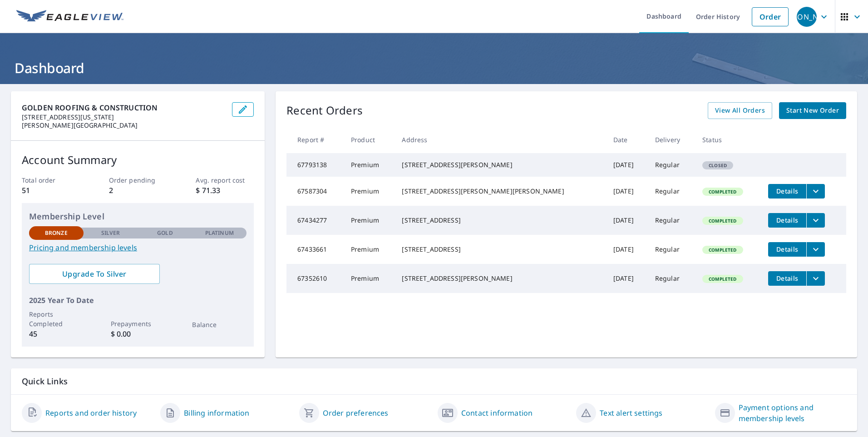 This screenshot has height=437, width=868. What do you see at coordinates (138, 216) in the screenshot?
I see `p: Membership Level` at bounding box center [138, 216].